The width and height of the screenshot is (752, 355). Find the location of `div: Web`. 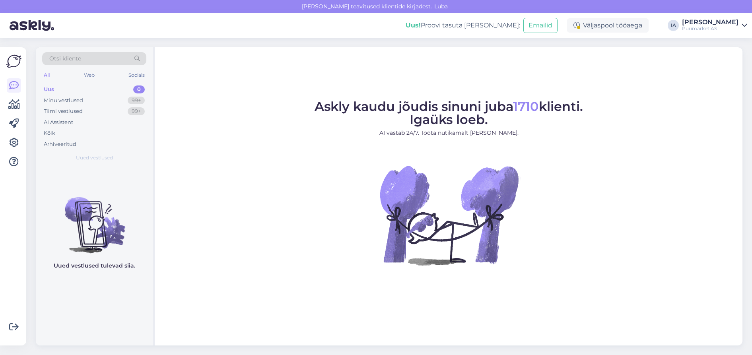

div: Web is located at coordinates (89, 75).